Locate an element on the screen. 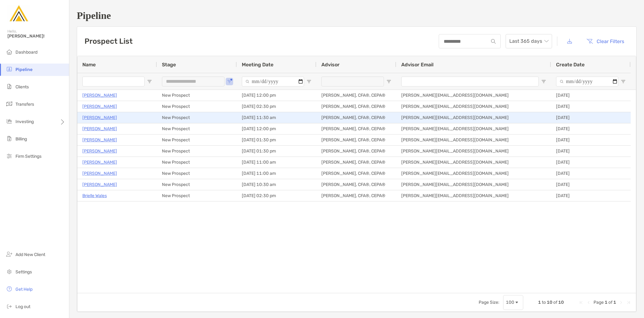 The image size is (644, 318). img: transfers icon is located at coordinates (9, 104).